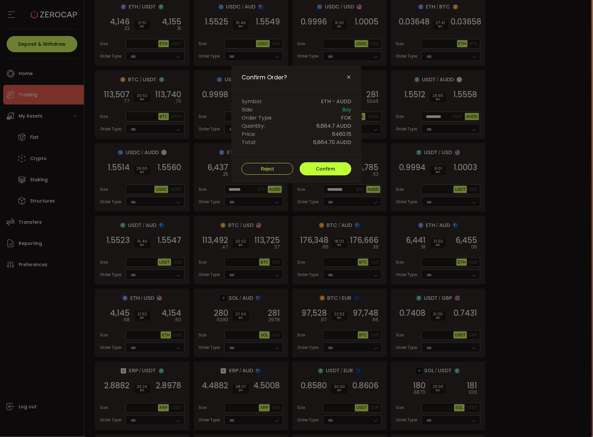 This screenshot has height=437, width=593. What do you see at coordinates (252, 101) in the screenshot?
I see `span: Symbol:` at bounding box center [252, 101].